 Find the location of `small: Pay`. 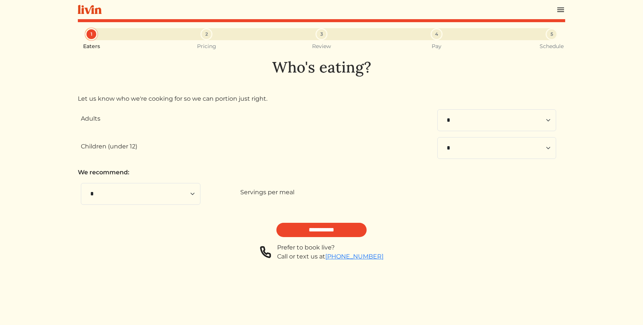

small: Pay is located at coordinates (436, 46).